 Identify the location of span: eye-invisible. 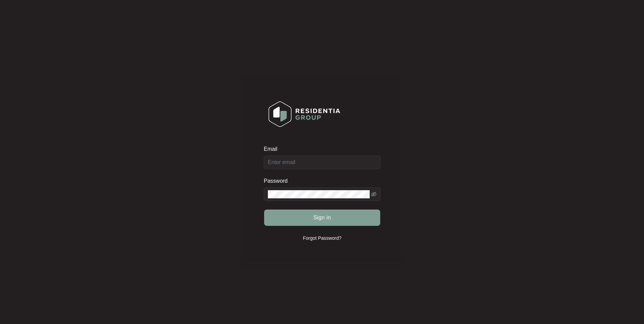
(374, 194).